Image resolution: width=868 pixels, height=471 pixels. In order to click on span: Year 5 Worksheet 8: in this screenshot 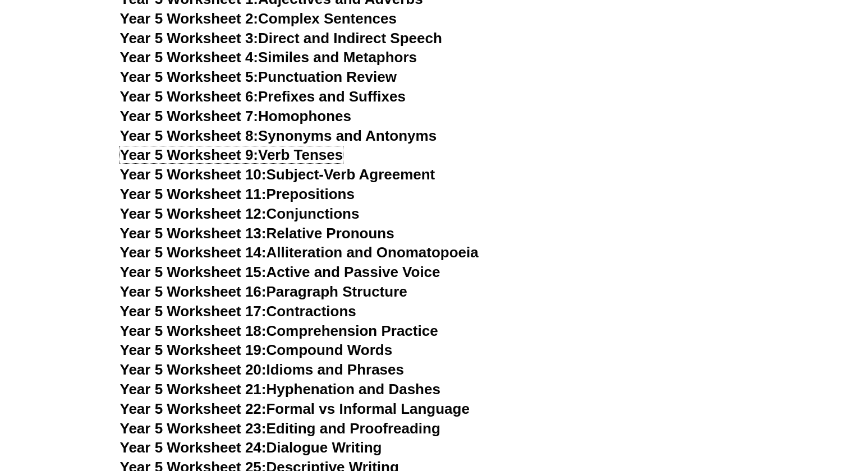, I will do `click(189, 136)`.